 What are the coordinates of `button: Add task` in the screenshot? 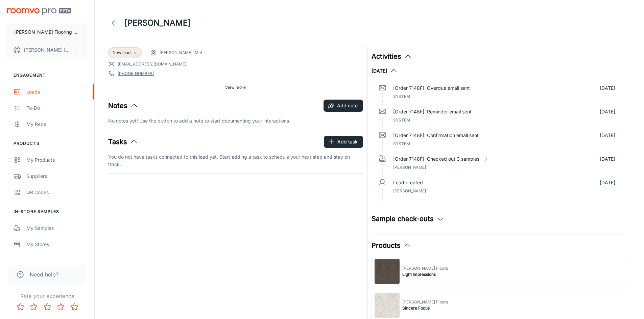 It's located at (344, 142).